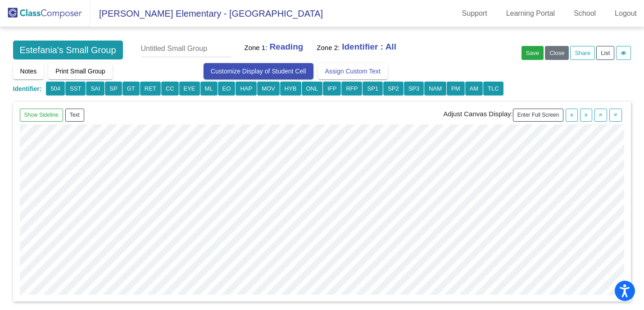 The width and height of the screenshot is (644, 310). I want to click on button: Increase Width, so click(586, 115).